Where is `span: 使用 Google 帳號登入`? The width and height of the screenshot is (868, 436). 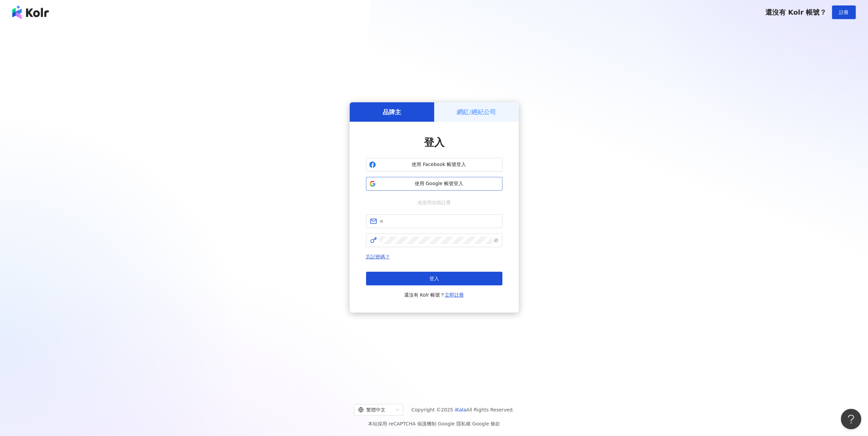 span: 使用 Google 帳號登入 is located at coordinates (439, 184).